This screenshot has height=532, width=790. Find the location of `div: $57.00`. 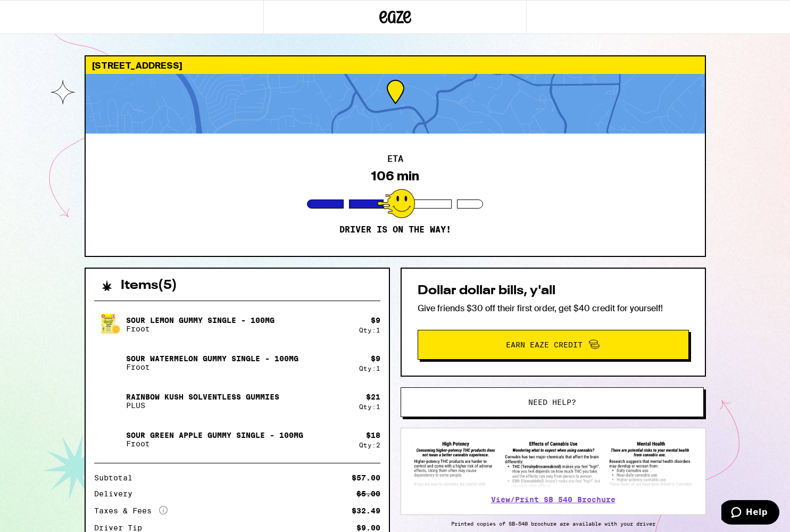

div: $57.00 is located at coordinates (366, 478).